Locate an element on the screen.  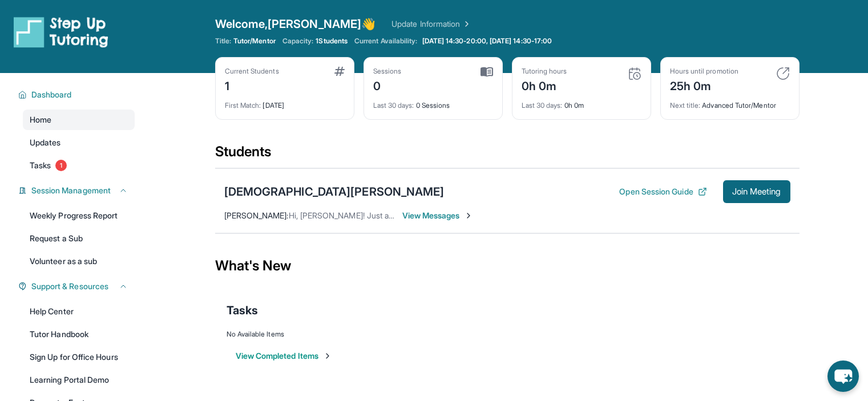
div: 25h 0m is located at coordinates (704, 85).